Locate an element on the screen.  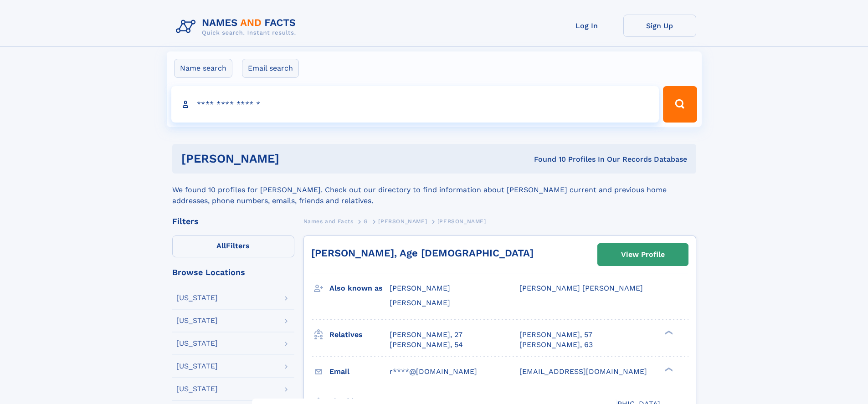
span: G is located at coordinates (366, 221).